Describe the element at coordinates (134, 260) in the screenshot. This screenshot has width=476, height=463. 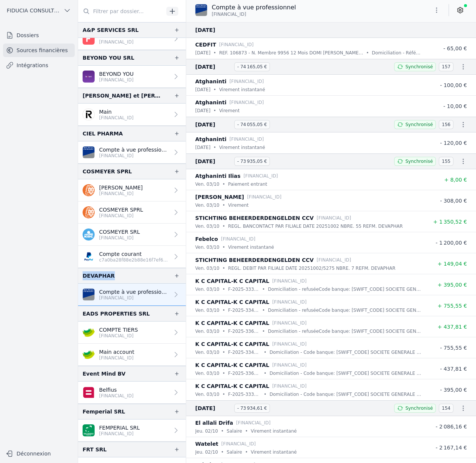
I see `p: c7a0ba28f88e2b88e16f7ef646282700` at that location.